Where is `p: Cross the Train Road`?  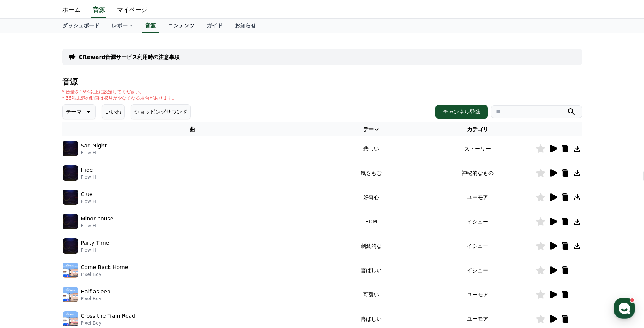
p: Cross the Train Road is located at coordinates (108, 316).